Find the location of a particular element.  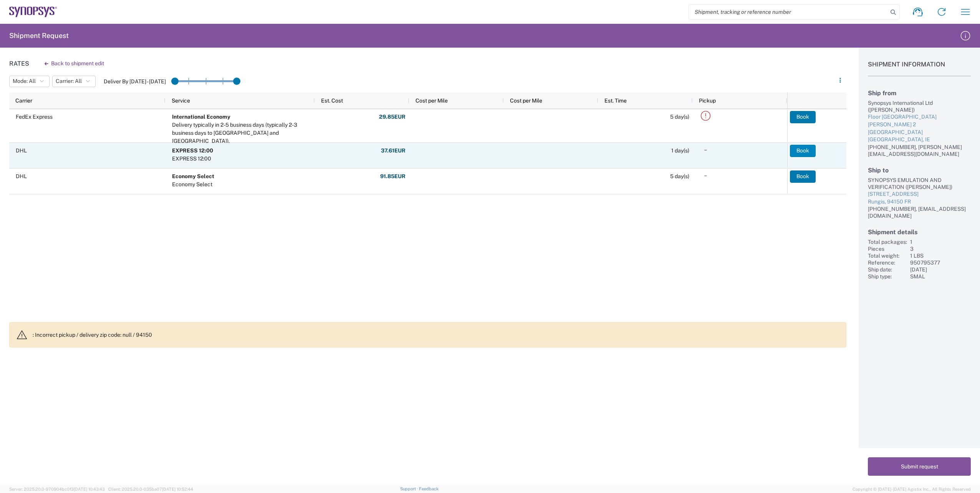

span: Server: 2025.20.0-970904bc0f3 is located at coordinates (57, 489).